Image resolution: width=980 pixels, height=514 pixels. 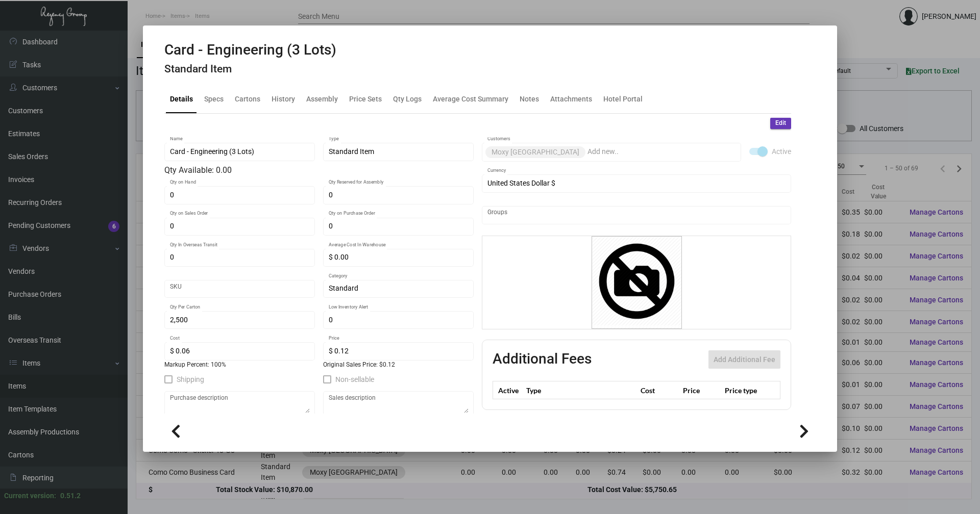 I want to click on div: Attachments, so click(x=571, y=99).